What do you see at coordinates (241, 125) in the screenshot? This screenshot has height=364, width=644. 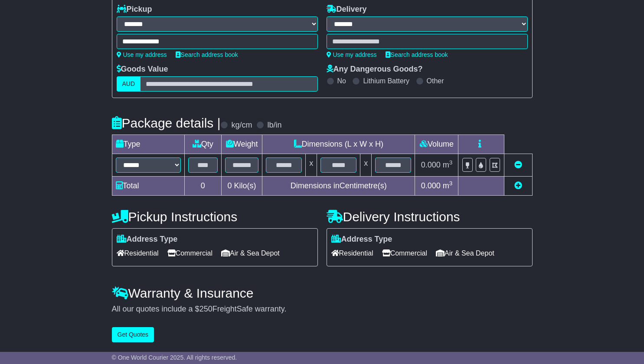 I see `label: kg/cm` at bounding box center [241, 125].